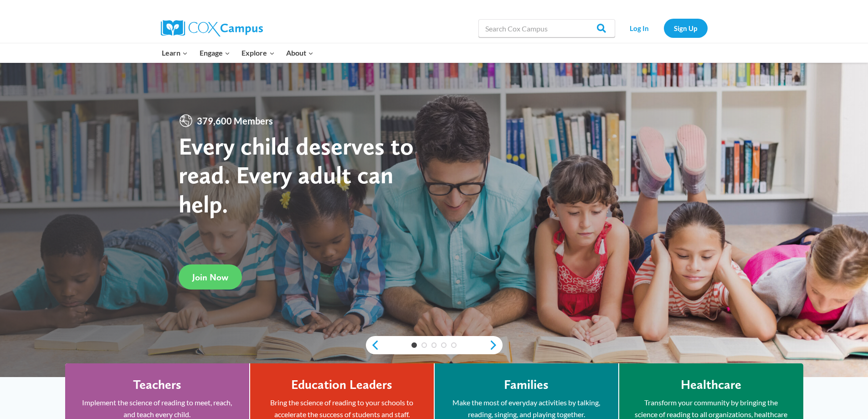  I want to click on a: previous, so click(373, 345).